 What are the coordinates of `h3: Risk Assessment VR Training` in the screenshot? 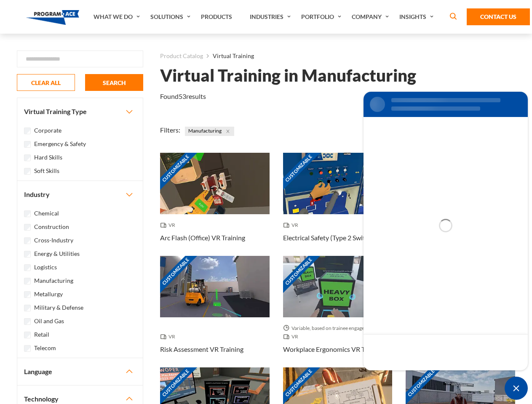 It's located at (202, 350).